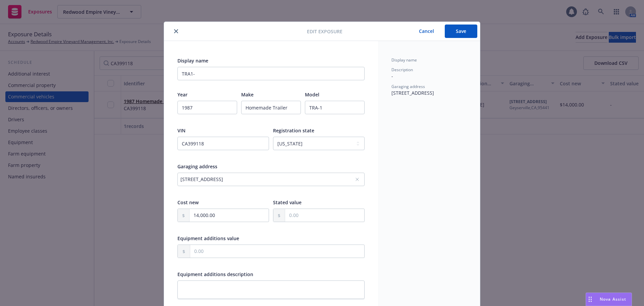  What do you see at coordinates (188, 202) in the screenshot?
I see `span: Cost new` at bounding box center [188, 202].